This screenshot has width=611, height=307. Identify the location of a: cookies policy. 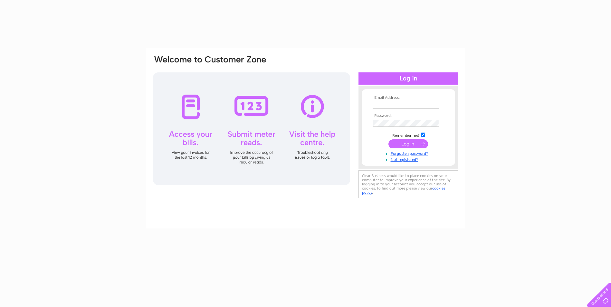
(404, 190).